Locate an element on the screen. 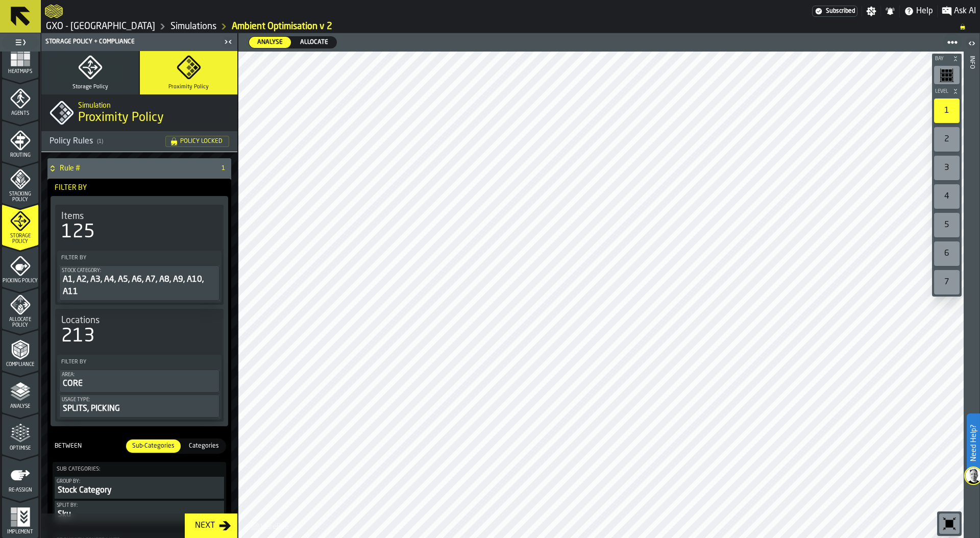  span: Picking Policy is located at coordinates (20, 281).